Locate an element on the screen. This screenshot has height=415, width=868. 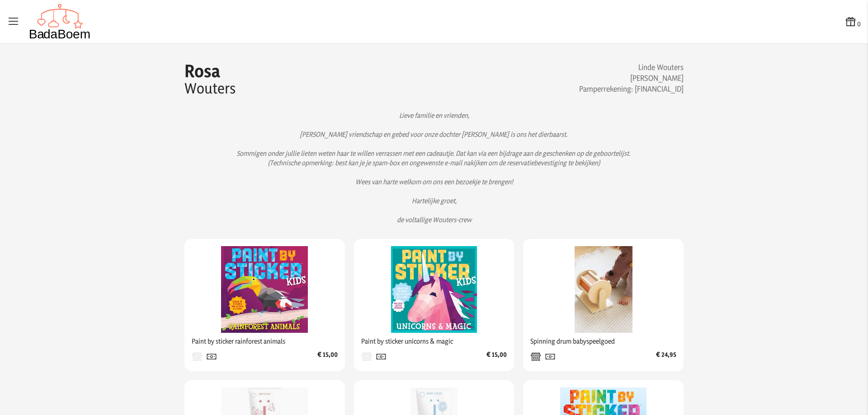
span: € 24,95 is located at coordinates (666, 357).